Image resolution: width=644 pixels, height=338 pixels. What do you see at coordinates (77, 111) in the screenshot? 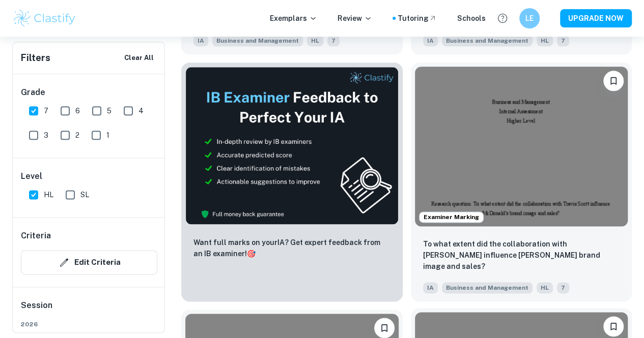
I see `span: 6` at bounding box center [77, 111].